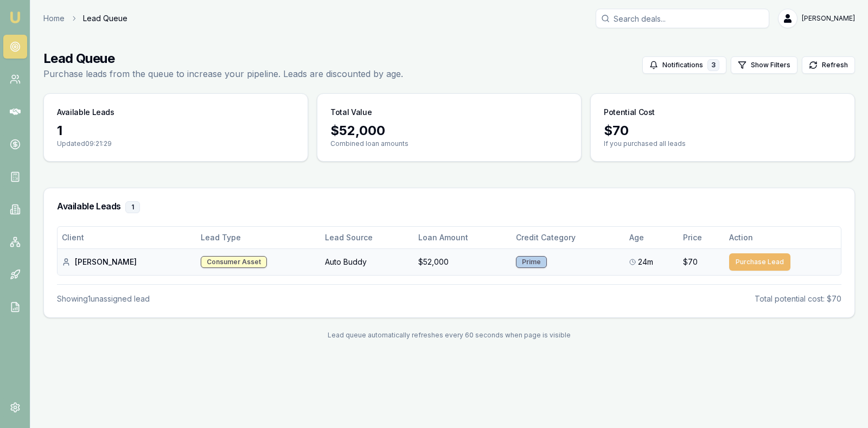  I want to click on span: $70, so click(690, 262).